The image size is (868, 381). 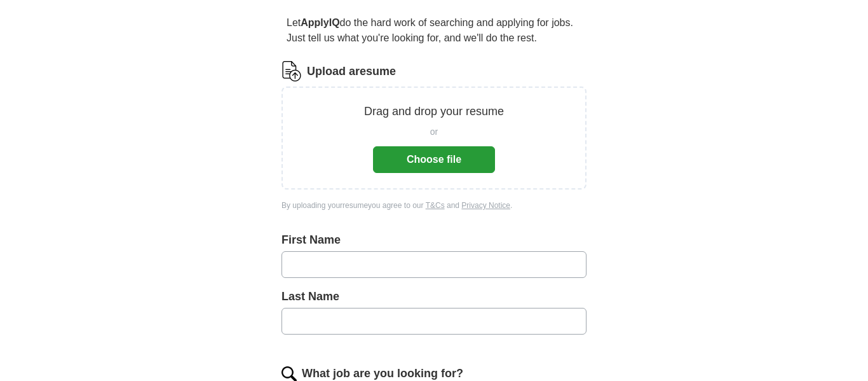 I want to click on button: Choose file, so click(x=434, y=159).